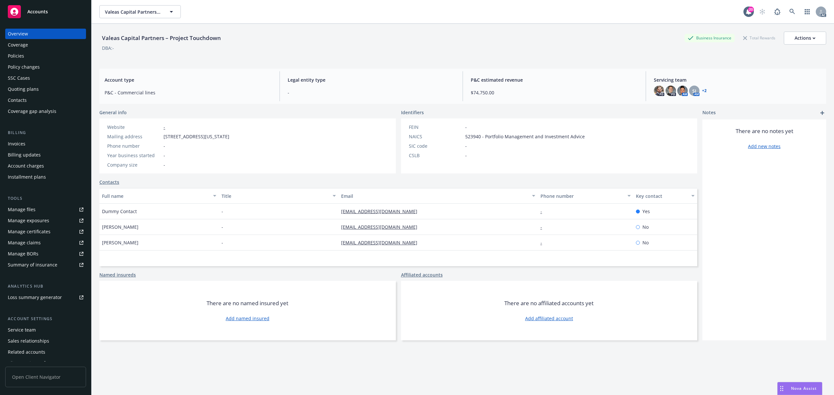 The width and height of the screenshot is (834, 395). Describe the element at coordinates (23, 254) in the screenshot. I see `div: Manage BORs` at that location.